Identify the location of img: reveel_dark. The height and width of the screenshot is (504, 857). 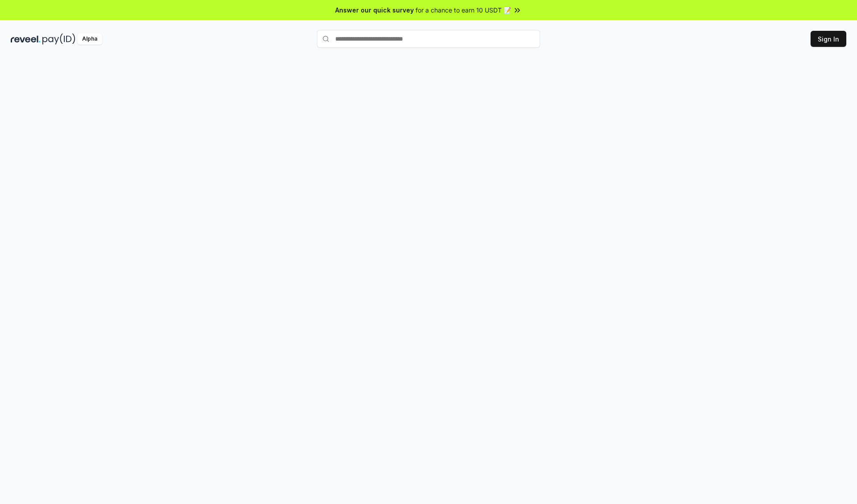
(25, 39).